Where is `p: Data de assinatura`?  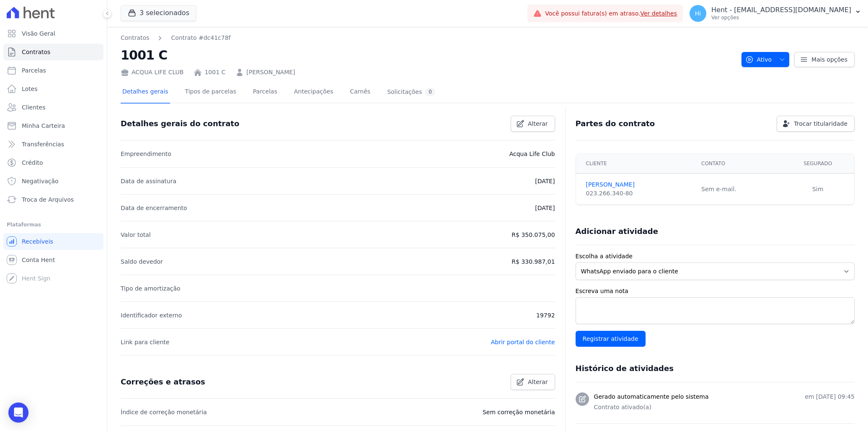 p: Data de assinatura is located at coordinates (148, 182).